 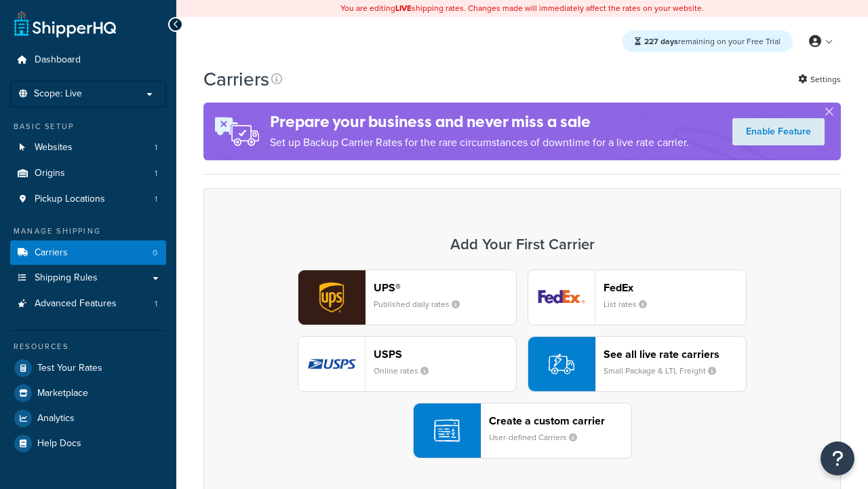 I want to click on a: Carriers 0, so click(x=88, y=253).